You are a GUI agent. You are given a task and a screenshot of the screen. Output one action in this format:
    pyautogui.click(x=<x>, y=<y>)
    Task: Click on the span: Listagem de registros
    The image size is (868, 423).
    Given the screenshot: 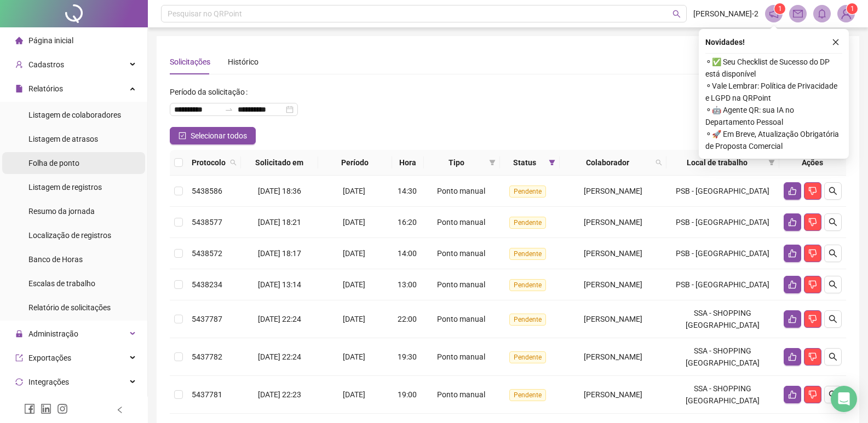 What is the action you would take?
    pyautogui.click(x=65, y=187)
    